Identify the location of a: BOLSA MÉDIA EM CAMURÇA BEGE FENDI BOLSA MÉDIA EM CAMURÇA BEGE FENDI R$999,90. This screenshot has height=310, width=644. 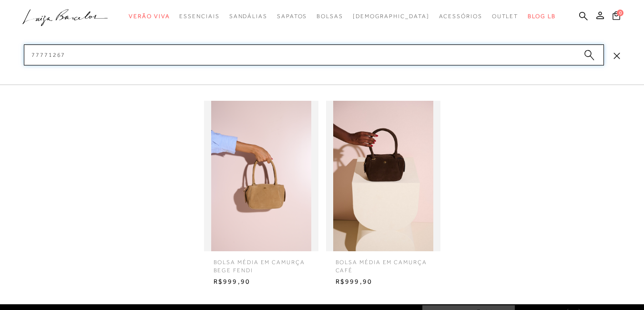
(262, 194).